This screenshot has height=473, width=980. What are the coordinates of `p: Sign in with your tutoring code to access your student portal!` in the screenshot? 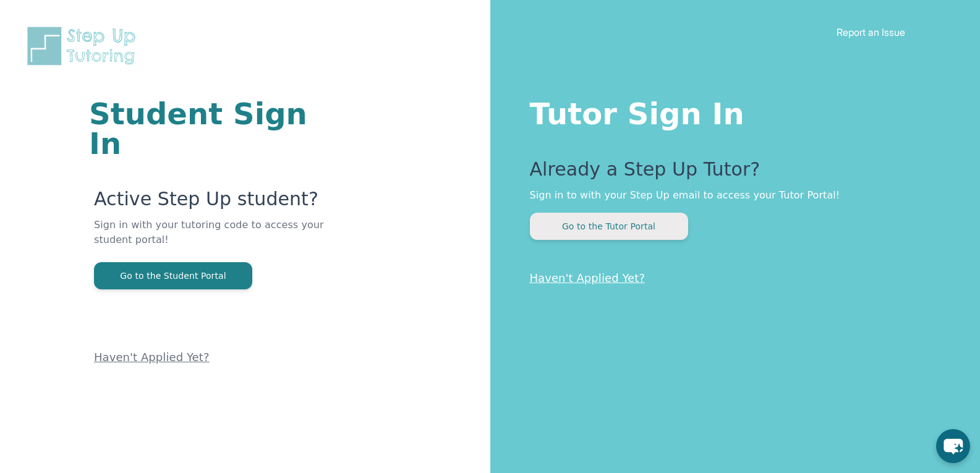 It's located at (218, 240).